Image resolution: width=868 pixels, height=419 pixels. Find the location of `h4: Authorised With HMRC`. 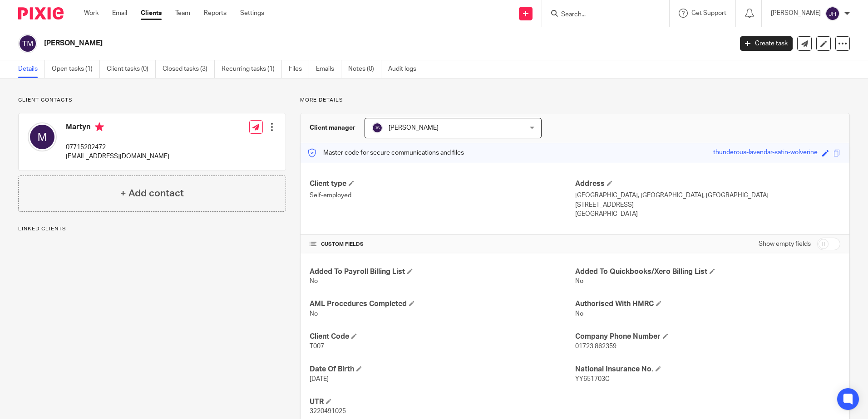

h4: Authorised With HMRC is located at coordinates (708, 304).